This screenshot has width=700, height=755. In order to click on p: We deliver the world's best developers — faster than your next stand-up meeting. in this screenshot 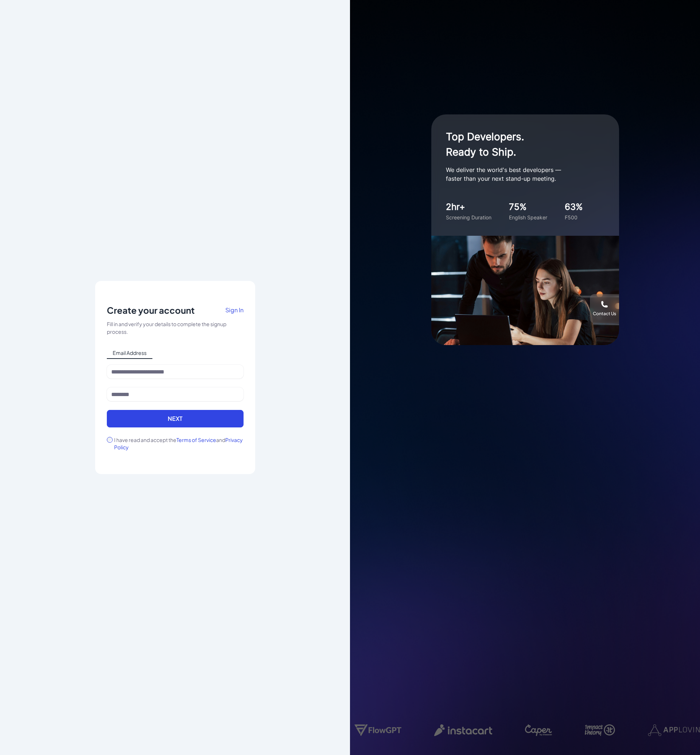, I will do `click(519, 174)`.